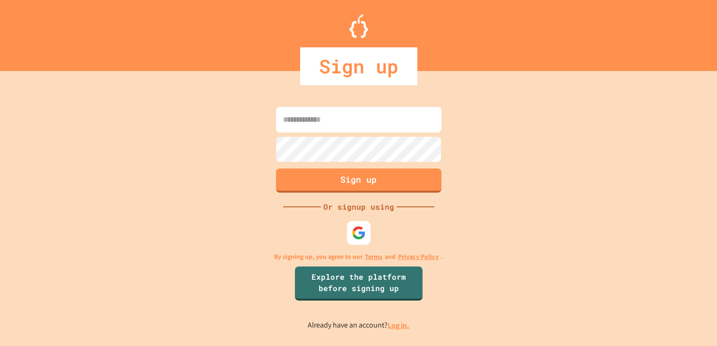 Image resolution: width=717 pixels, height=346 pixels. I want to click on div: Sign up, so click(359, 66).